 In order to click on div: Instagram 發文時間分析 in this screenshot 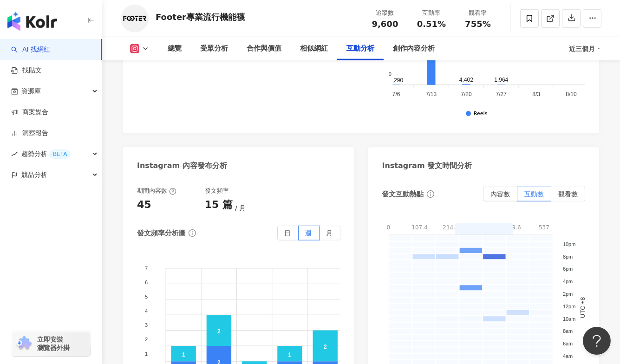, I will do `click(427, 166)`.